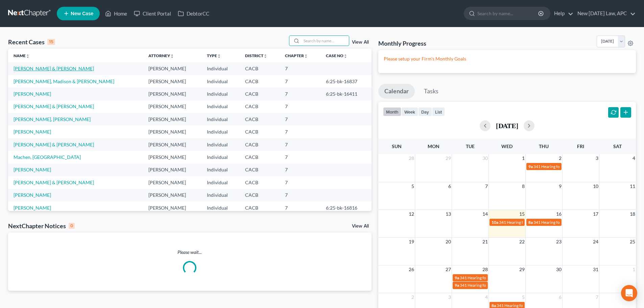  What do you see at coordinates (396, 91) in the screenshot?
I see `a: Calendar` at bounding box center [396, 91].